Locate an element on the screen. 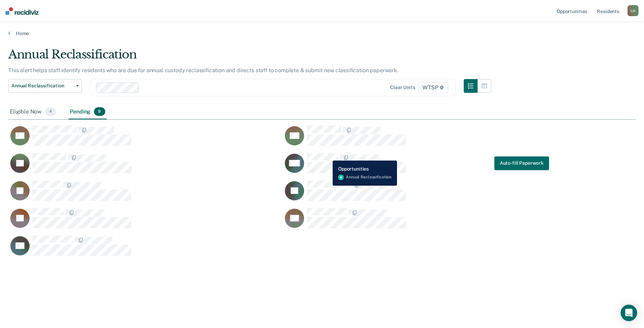  div: CaseloadOpportunityCell-00547262 is located at coordinates (420, 194).